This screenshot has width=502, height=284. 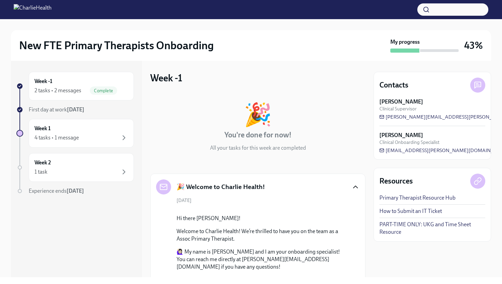 I want to click on p: All your tasks for this week are completed, so click(x=258, y=148).